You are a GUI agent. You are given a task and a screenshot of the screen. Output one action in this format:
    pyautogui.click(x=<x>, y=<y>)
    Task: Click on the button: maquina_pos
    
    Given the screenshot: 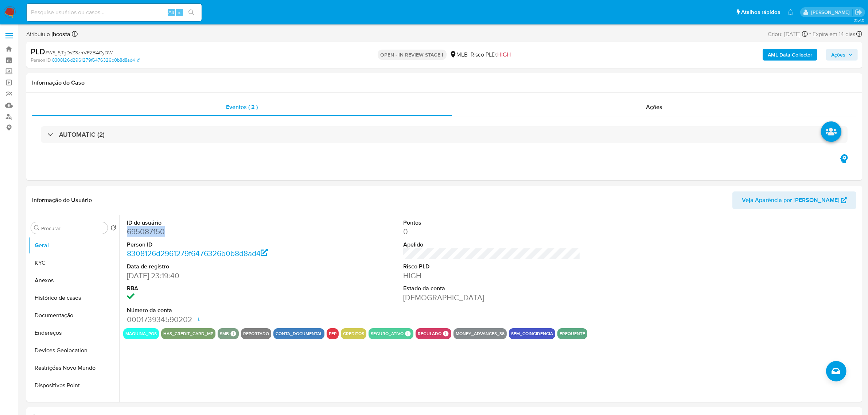 What is the action you would take?
    pyautogui.click(x=141, y=333)
    